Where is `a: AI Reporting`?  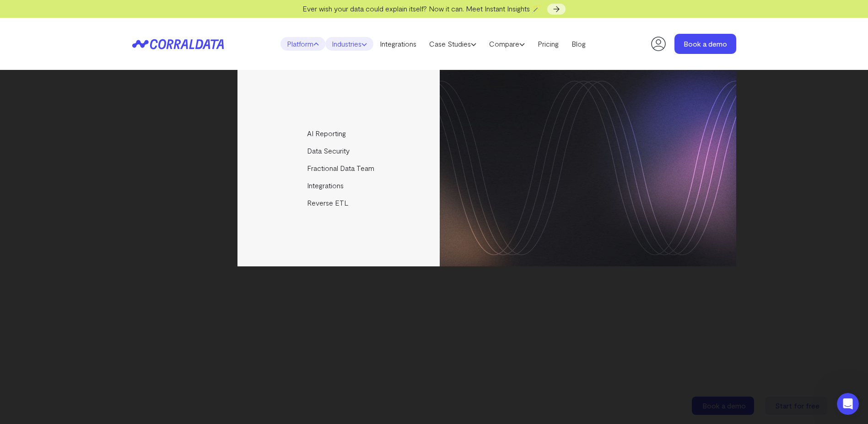 a: AI Reporting is located at coordinates (339, 133).